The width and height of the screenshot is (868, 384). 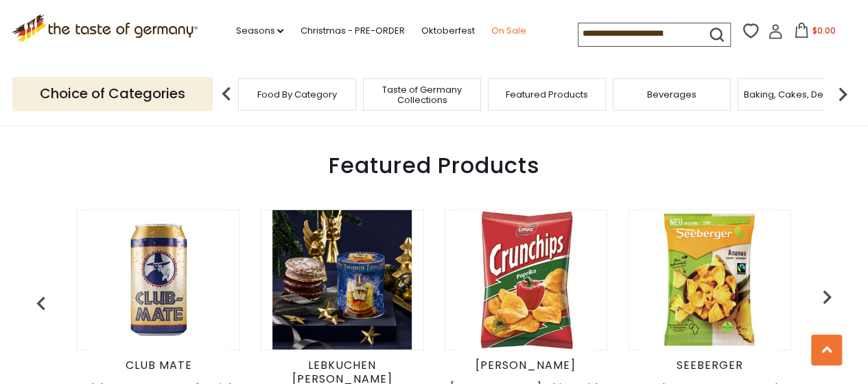 What do you see at coordinates (423, 95) in the screenshot?
I see `a: Taste of Germany Collections` at bounding box center [423, 95].